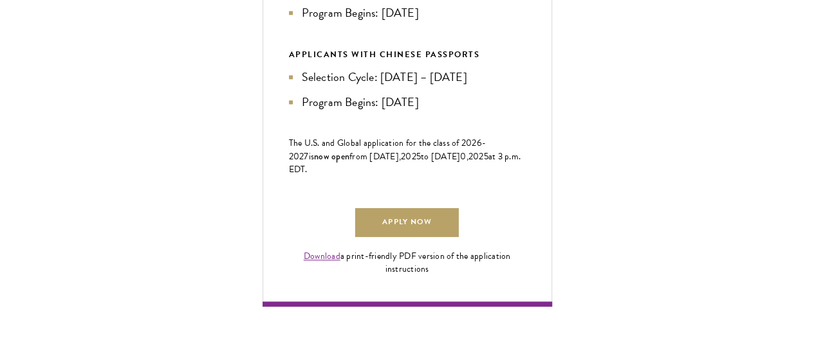 The width and height of the screenshot is (814, 354). Describe the element at coordinates (331, 156) in the screenshot. I see `span: now open` at that location.